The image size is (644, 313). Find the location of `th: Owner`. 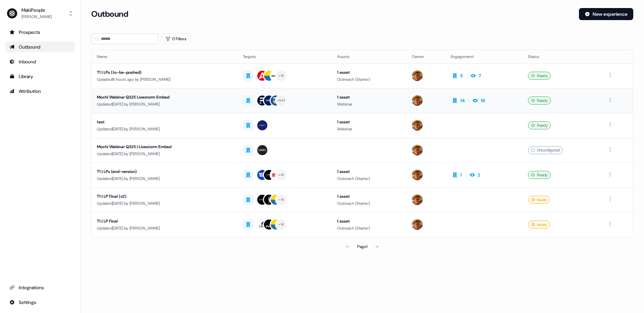

th: Owner is located at coordinates (426, 57).